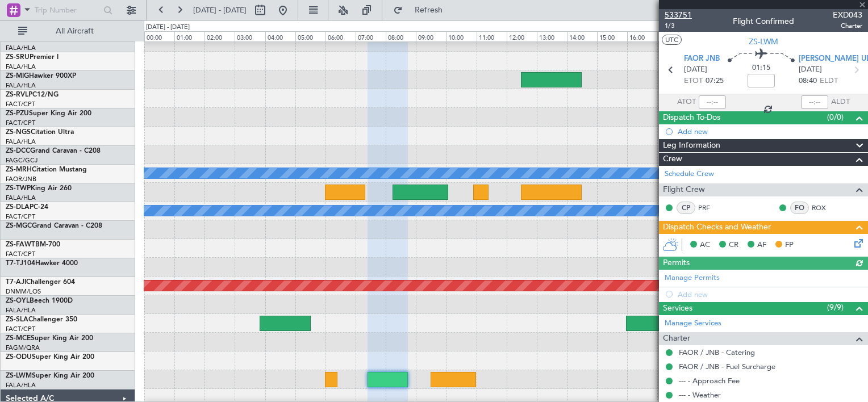 This screenshot has height=402, width=868. I want to click on span: ZS-TWP, so click(18, 189).